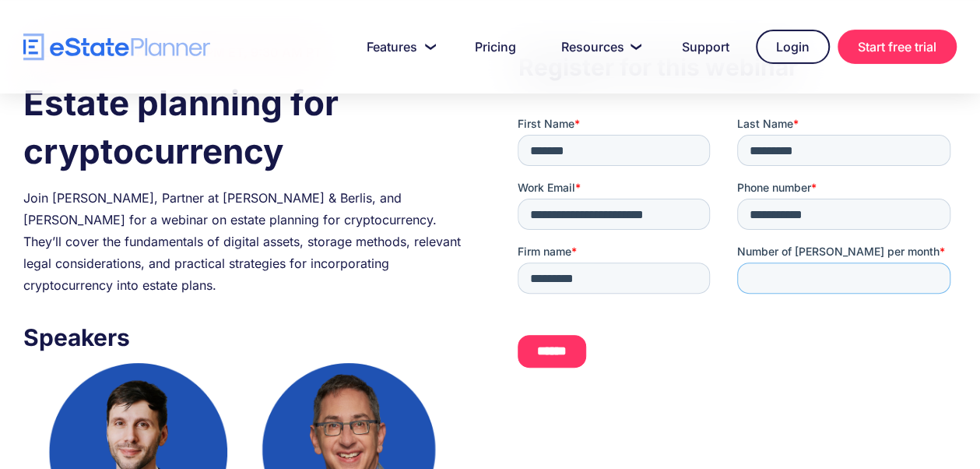  Describe the element at coordinates (599, 47) in the screenshot. I see `a: Resources` at that location.